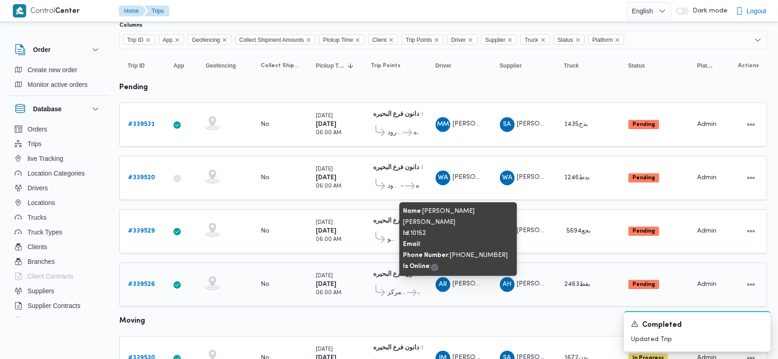 This screenshot has width=778, height=359. Describe the element at coordinates (58, 84) in the screenshot. I see `button: Monitor active orders` at that location.